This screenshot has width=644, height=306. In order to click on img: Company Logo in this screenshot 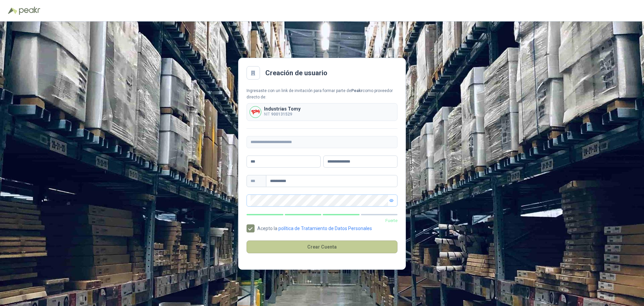, I will do `click(255, 112)`.